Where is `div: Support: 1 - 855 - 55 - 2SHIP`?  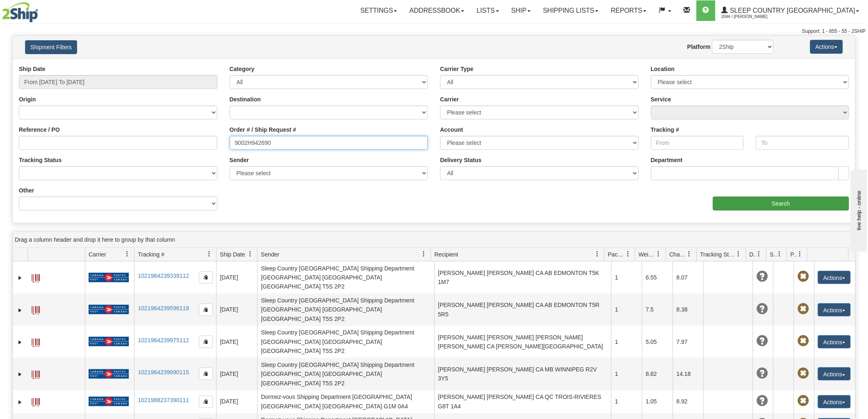 div: Support: 1 - 855 - 55 - 2SHIP is located at coordinates (434, 31).